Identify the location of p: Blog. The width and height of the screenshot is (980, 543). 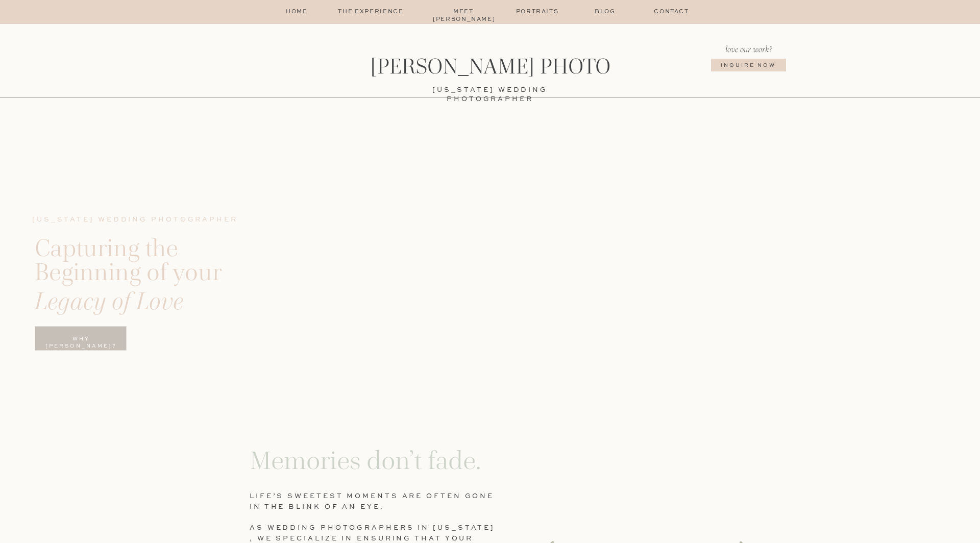
(605, 12).